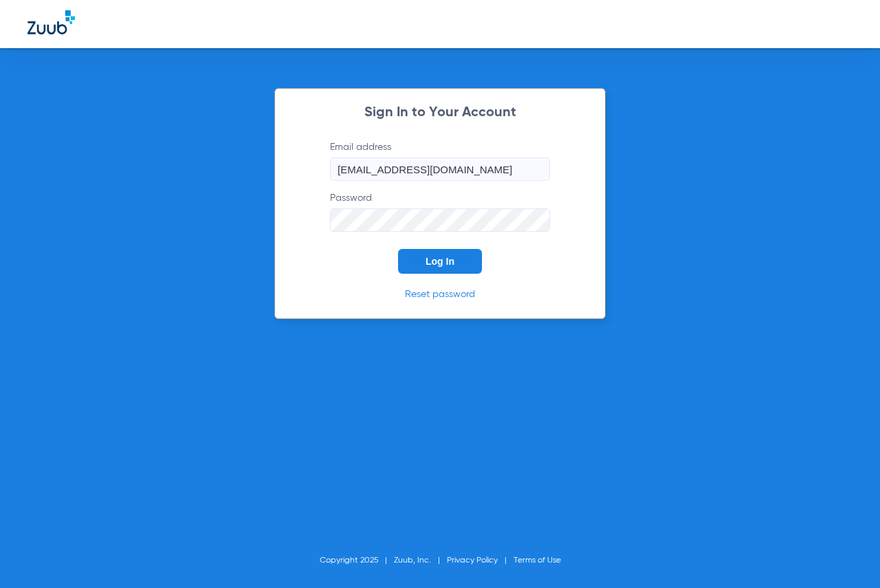  Describe the element at coordinates (440, 261) in the screenshot. I see `button: Log In` at that location.